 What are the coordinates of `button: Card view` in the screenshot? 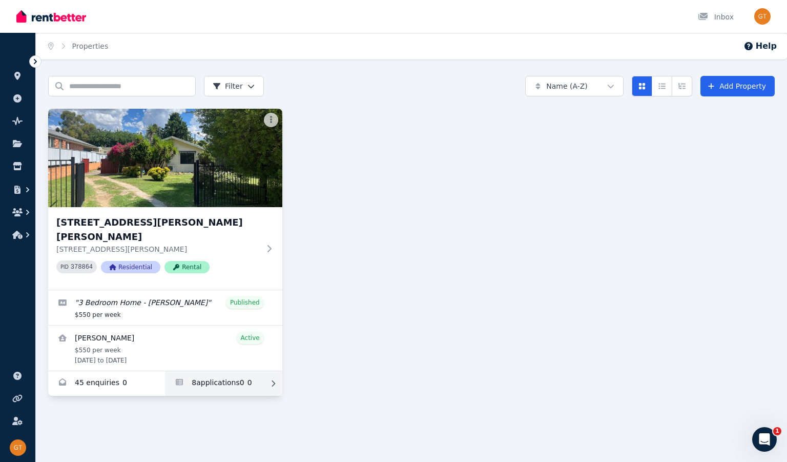 It's located at (642, 86).